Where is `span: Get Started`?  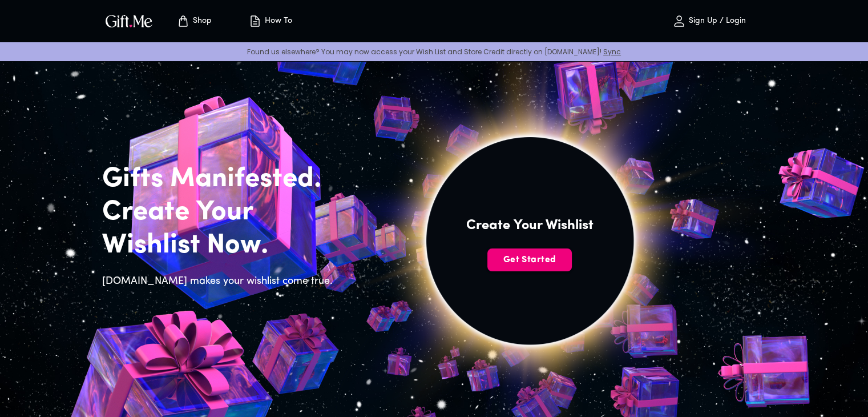 span: Get Started is located at coordinates (530, 260).